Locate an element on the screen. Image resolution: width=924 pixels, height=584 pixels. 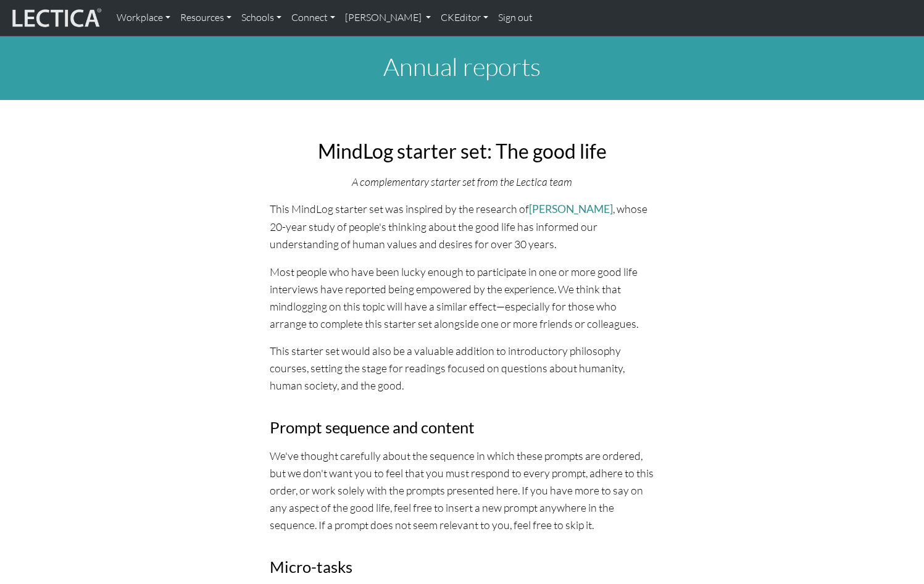
h3: Micro-tasks is located at coordinates (462, 567).